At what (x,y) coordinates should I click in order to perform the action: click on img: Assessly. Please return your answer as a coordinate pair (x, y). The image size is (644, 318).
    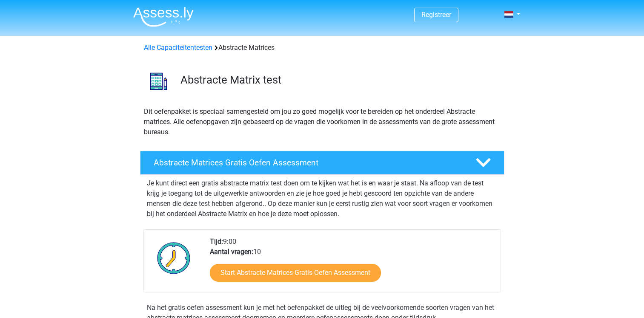
    Looking at the image, I should click on (163, 16).